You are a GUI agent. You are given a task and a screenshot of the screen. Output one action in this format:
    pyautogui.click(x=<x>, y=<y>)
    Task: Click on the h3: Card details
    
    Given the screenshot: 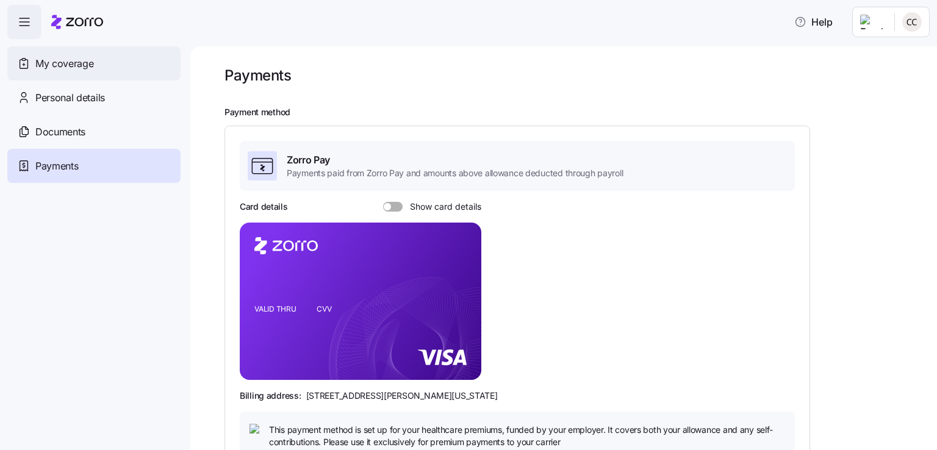 What is the action you would take?
    pyautogui.click(x=263, y=207)
    